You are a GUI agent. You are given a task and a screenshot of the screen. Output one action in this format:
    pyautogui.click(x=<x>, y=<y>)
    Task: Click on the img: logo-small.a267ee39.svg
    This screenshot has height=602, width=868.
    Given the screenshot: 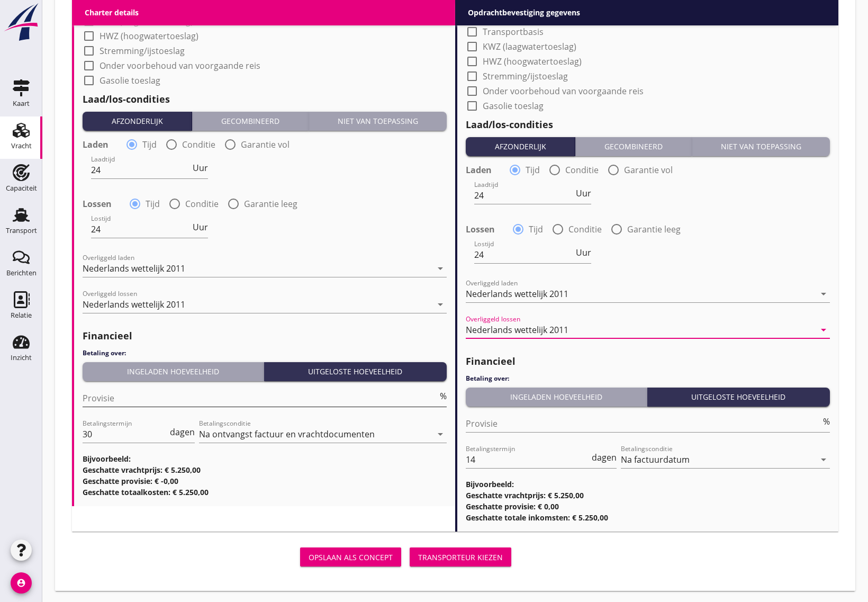 What is the action you would take?
    pyautogui.click(x=21, y=22)
    